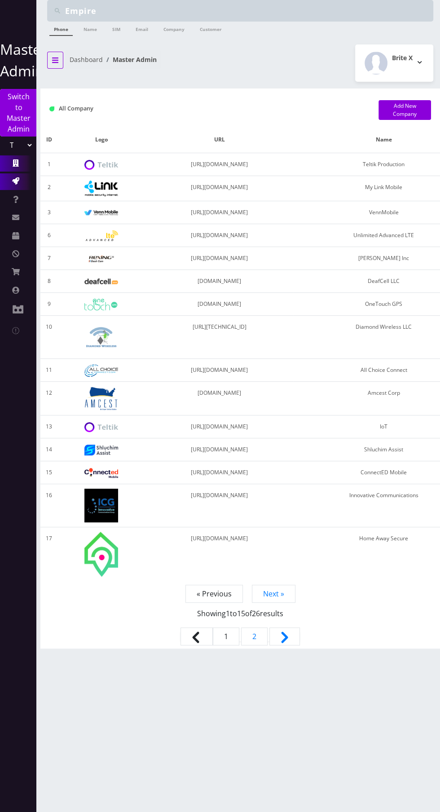  I want to click on img: Unlimited Advanced LTE, so click(101, 236).